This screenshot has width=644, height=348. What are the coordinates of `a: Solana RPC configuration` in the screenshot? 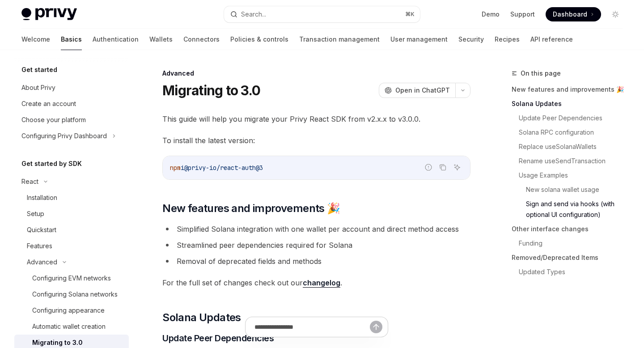 It's located at (574, 132).